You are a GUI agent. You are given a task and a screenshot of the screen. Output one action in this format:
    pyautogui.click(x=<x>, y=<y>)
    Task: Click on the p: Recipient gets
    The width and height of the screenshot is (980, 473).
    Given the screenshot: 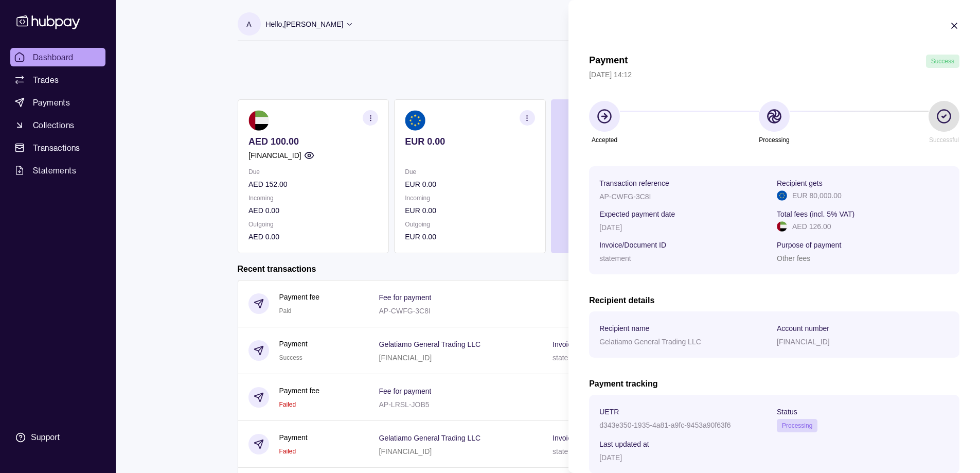 What is the action you would take?
    pyautogui.click(x=799, y=183)
    